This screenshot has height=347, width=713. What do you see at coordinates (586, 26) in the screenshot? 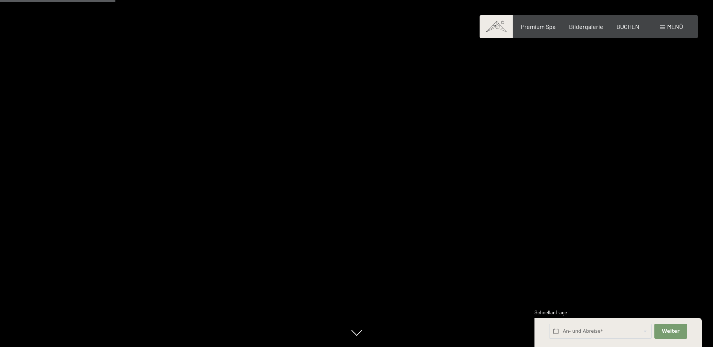
I see `span: Bildergalerie` at bounding box center [586, 26].